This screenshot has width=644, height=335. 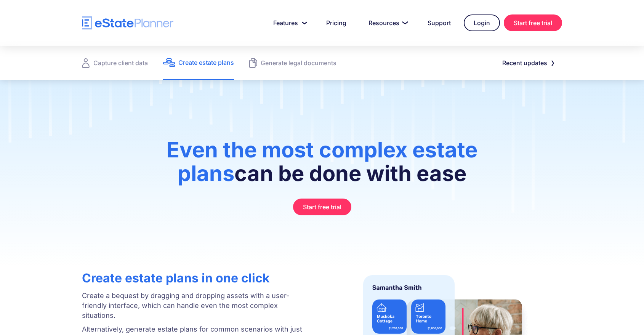 I want to click on p: Create a bequest by dragging and dropping assets with a user-friendly interface, which can handle..., so click(x=195, y=306).